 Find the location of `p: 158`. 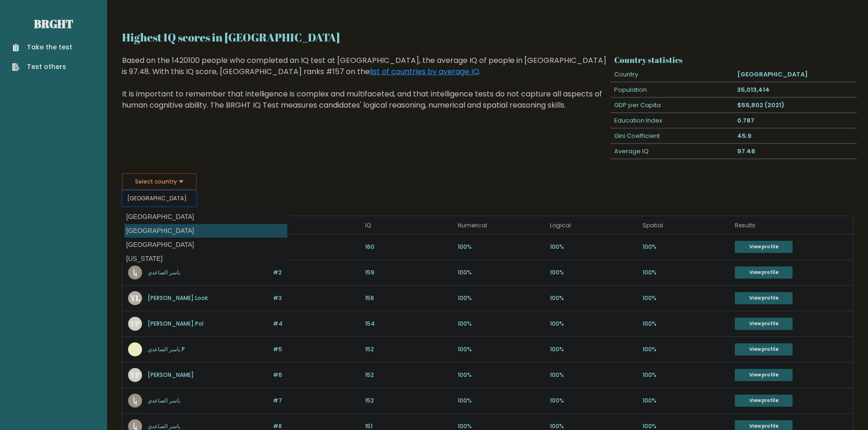

p: 158 is located at coordinates (408, 298).